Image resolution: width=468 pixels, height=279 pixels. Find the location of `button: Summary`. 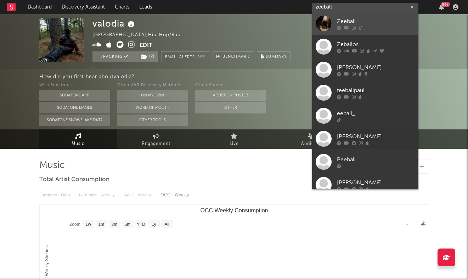

button: Summary is located at coordinates (273, 57).